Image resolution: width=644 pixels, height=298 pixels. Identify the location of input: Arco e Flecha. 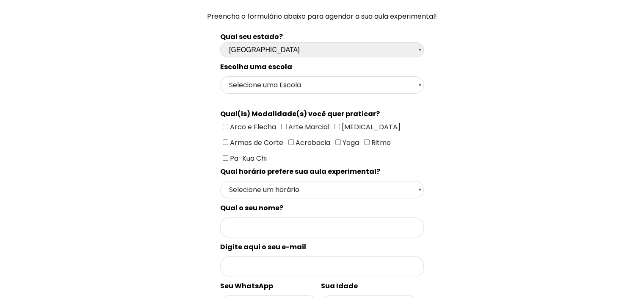
(225, 126).